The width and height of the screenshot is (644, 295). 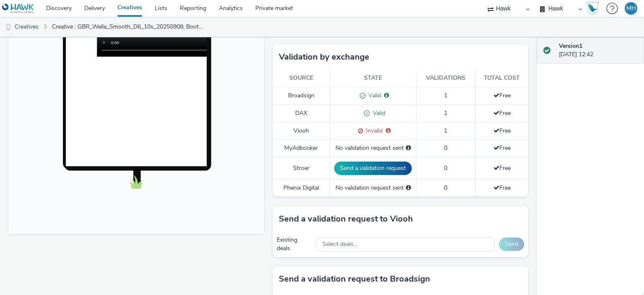 I want to click on div: Please select a deal below and click on Send to send a validation request to Phenix Digital., so click(x=409, y=188).